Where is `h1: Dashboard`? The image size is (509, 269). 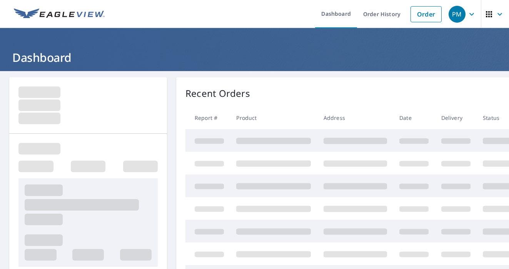
h1: Dashboard is located at coordinates (254, 57).